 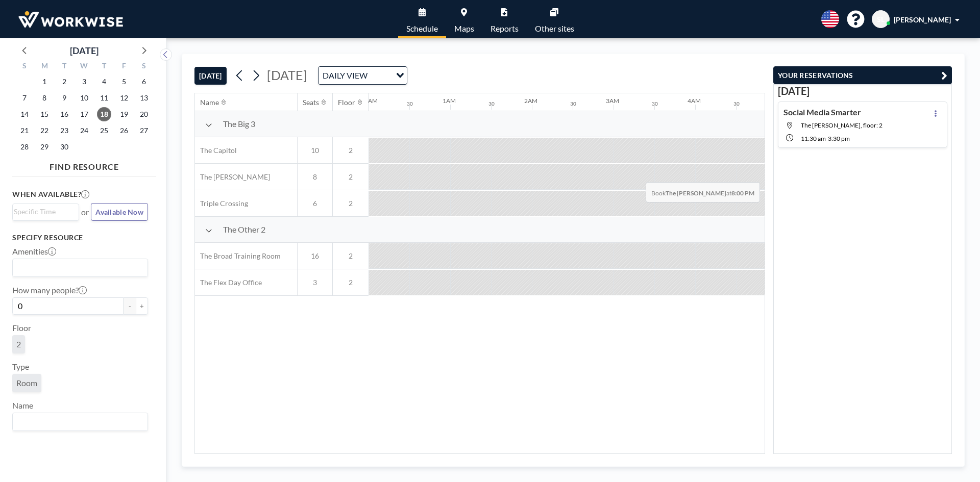 I want to click on span: Tuesday, September 2, 2025, so click(x=64, y=82).